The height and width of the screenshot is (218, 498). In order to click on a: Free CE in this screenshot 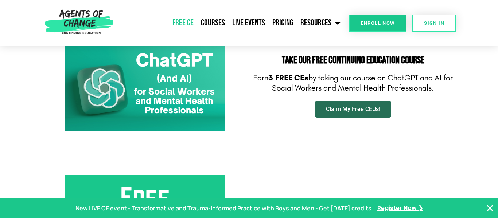, I will do `click(183, 23)`.